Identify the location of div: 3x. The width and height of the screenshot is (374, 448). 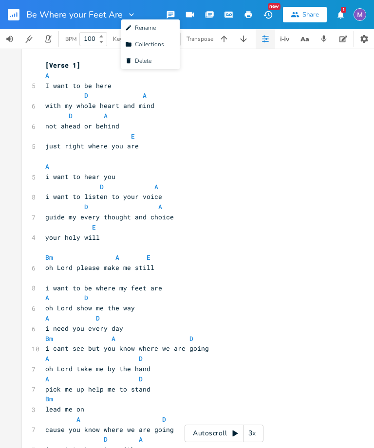
(252, 434).